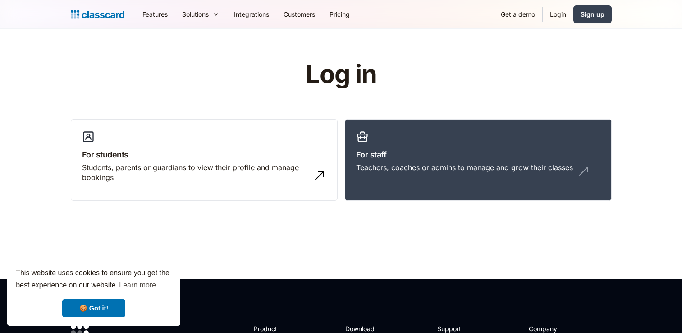  Describe the element at coordinates (558, 14) in the screenshot. I see `a: Login` at that location.